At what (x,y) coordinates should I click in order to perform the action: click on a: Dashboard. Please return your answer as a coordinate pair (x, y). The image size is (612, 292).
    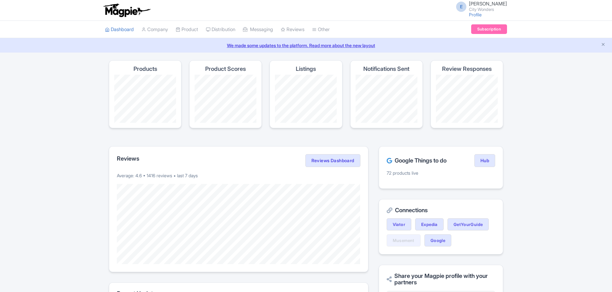
    Looking at the image, I should click on (119, 29).